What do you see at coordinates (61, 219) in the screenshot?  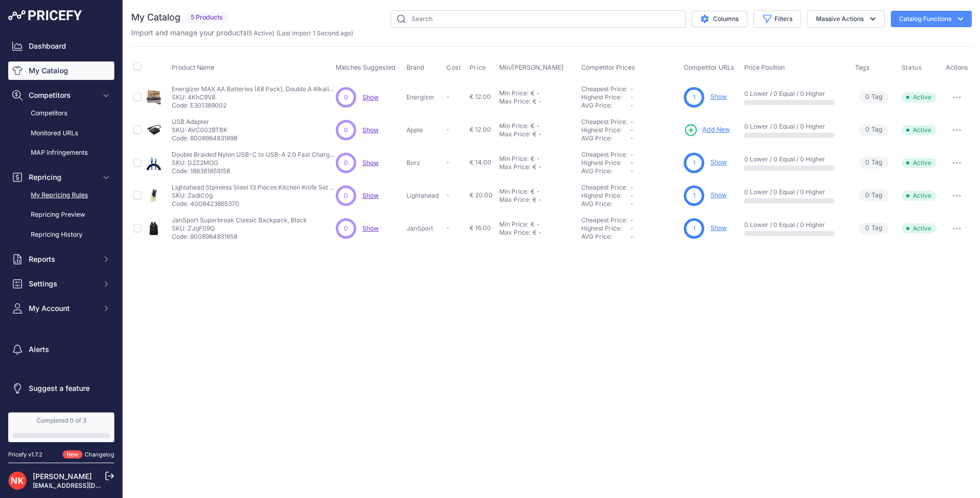 I see `nav: Sidebar` at bounding box center [61, 219].